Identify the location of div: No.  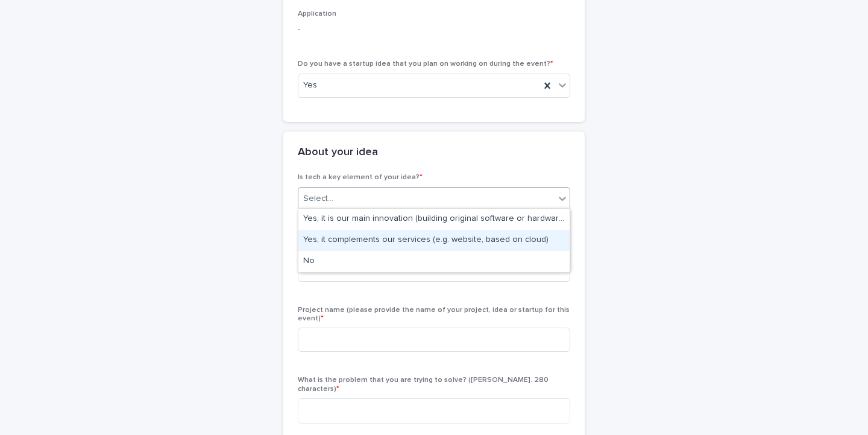
(434, 261).